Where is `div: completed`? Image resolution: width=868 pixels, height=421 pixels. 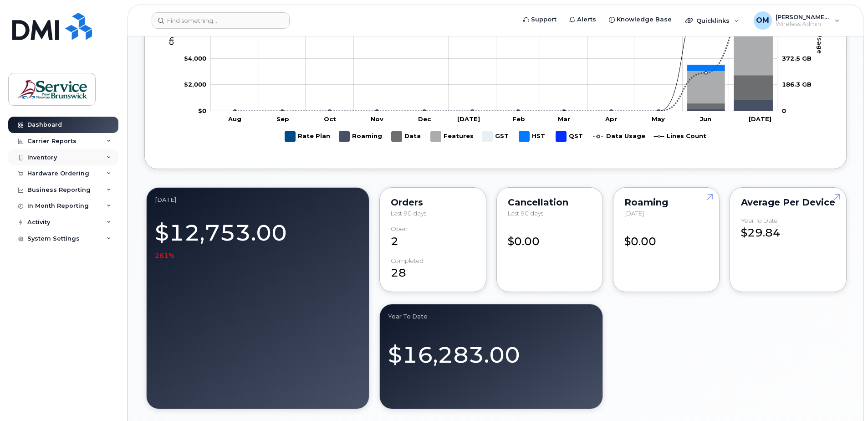
div: completed is located at coordinates (407, 260).